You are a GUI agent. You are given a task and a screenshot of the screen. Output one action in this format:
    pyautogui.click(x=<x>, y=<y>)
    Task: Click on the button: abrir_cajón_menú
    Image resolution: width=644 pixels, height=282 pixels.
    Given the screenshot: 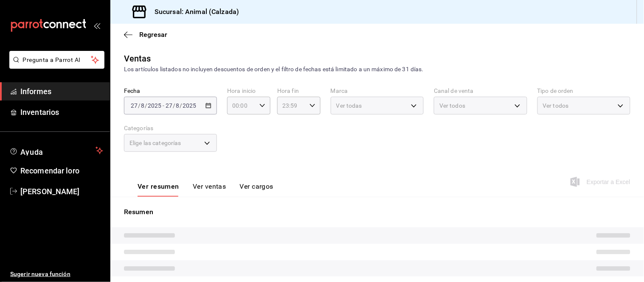 What is the action you would take?
    pyautogui.click(x=97, y=26)
    